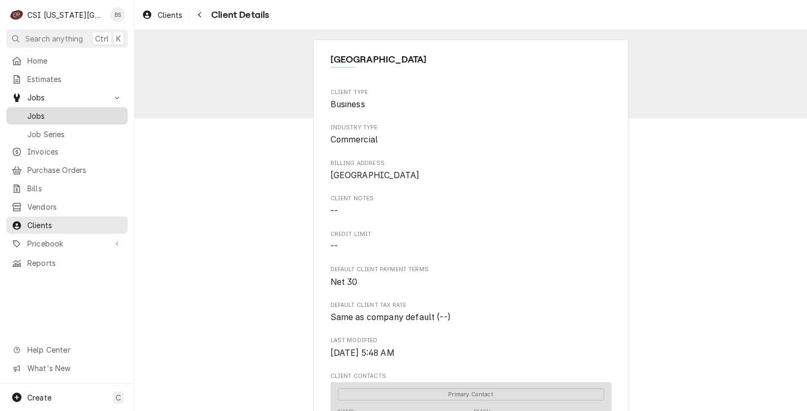 The height and width of the screenshot is (411, 807). I want to click on div: Client Notes, so click(471, 205).